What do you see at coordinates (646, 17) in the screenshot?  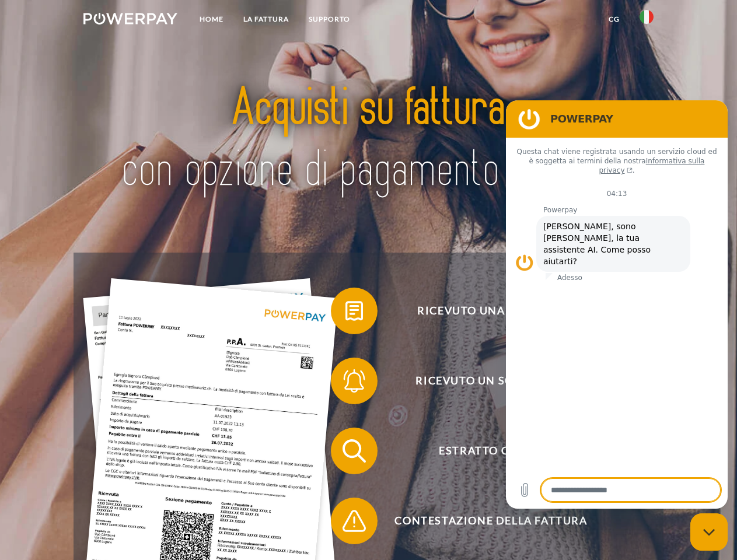 I see `img: it` at bounding box center [646, 17].